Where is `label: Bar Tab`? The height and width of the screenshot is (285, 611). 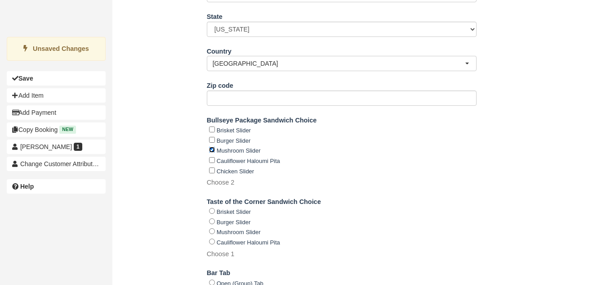
label: Bar Tab is located at coordinates (219, 271).